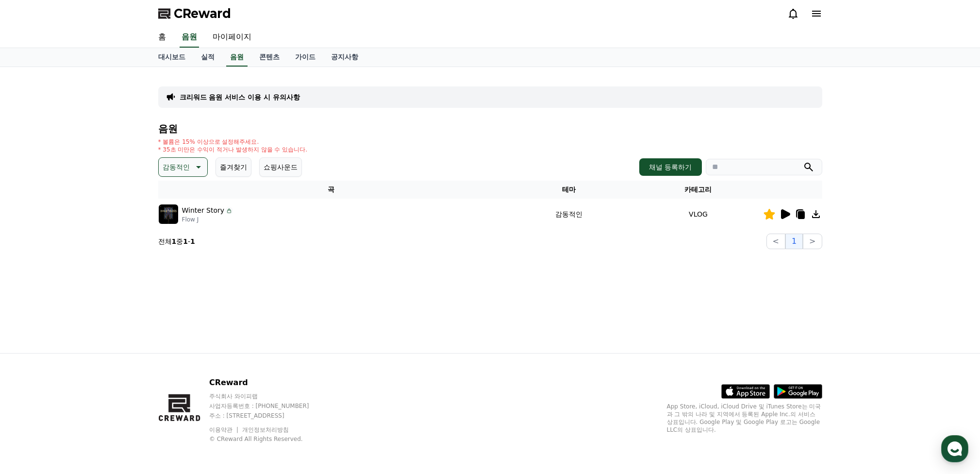 The height and width of the screenshot is (474, 980). What do you see at coordinates (698, 189) in the screenshot?
I see `th: 카테고리` at bounding box center [698, 189].